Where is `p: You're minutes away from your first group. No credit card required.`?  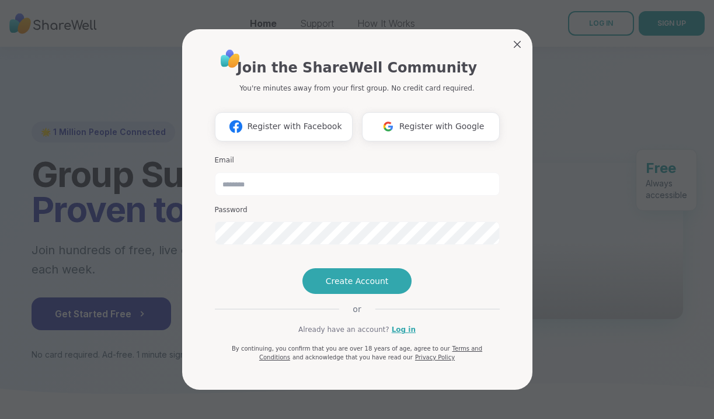 p: You're minutes away from your first group. No credit card required. is located at coordinates (357, 88).